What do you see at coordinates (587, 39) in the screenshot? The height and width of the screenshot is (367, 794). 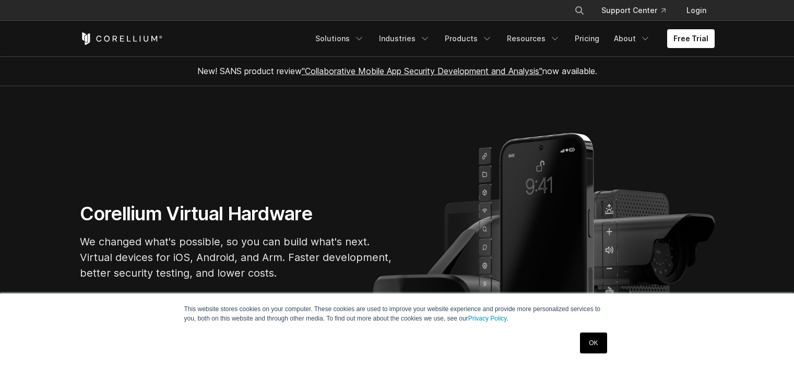 I see `a: Pricing` at bounding box center [587, 39].